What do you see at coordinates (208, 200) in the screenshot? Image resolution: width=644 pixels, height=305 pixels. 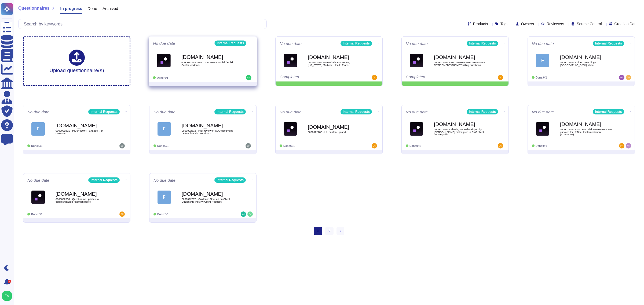 I see `span: 0000022672 - Guidance Needed on Client Citizenship Inquiry (Client Request)` at bounding box center [208, 200].